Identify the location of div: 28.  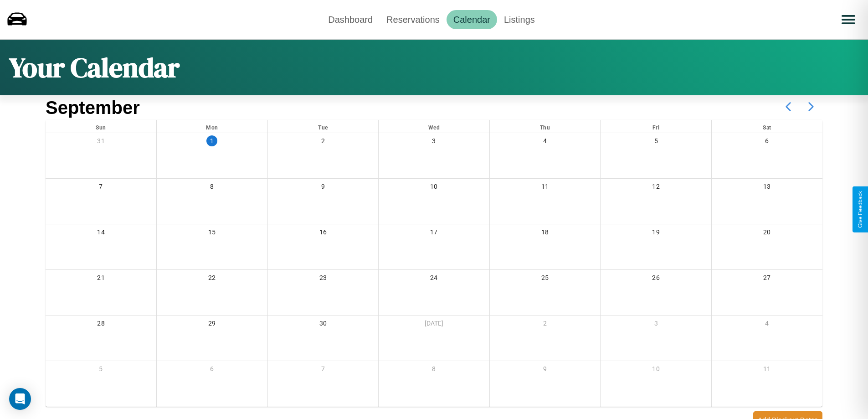
(100, 325).